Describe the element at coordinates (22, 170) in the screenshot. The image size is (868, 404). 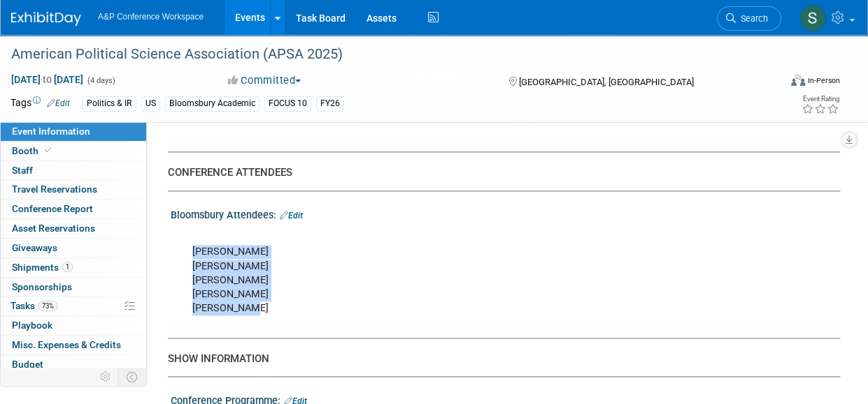
I see `span: Staff` at that location.